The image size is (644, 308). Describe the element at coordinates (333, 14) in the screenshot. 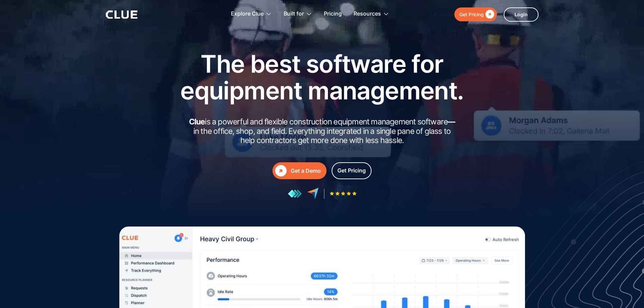

I see `a: Pricing` at that location.